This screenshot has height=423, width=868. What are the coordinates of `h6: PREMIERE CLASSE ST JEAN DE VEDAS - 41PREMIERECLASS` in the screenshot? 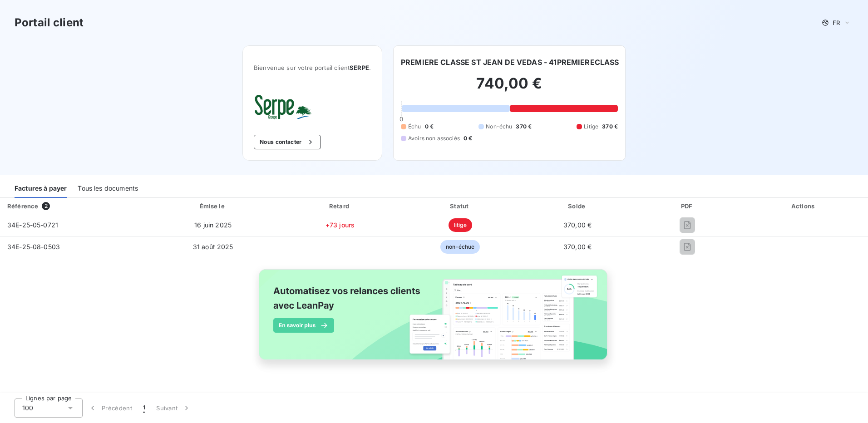 It's located at (510, 62).